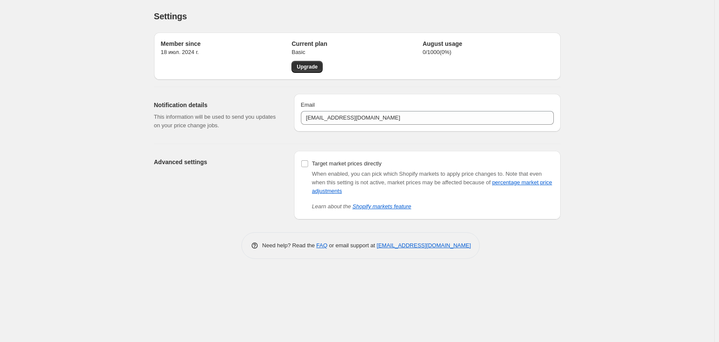 The height and width of the screenshot is (342, 719). What do you see at coordinates (289, 245) in the screenshot?
I see `span: Need help? Read the` at bounding box center [289, 245].